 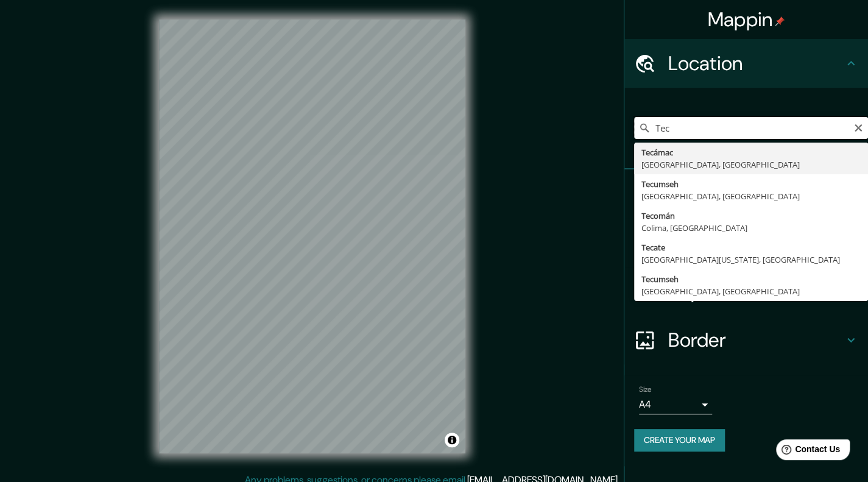 What do you see at coordinates (746, 242) in the screenshot?
I see `div: Style` at bounding box center [746, 242].